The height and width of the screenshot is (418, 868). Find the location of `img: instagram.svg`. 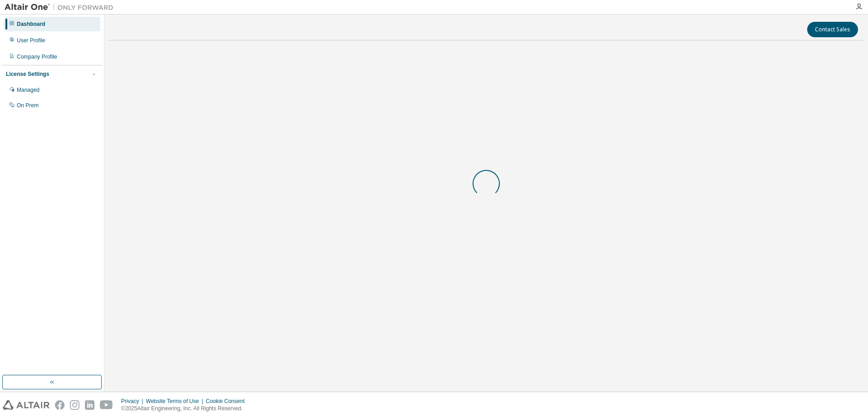

img: instagram.svg is located at coordinates (74, 405).